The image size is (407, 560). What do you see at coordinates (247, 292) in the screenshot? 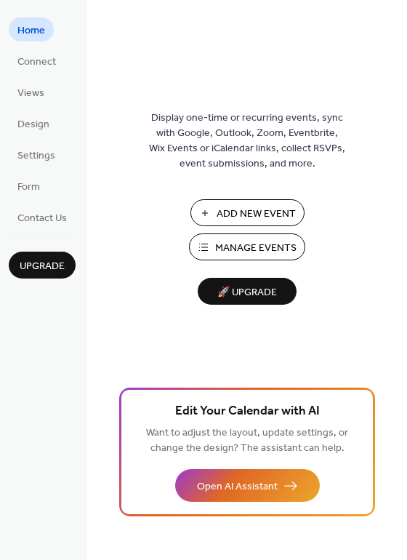
I see `span: 🚀 Upgrade` at bounding box center [247, 292].